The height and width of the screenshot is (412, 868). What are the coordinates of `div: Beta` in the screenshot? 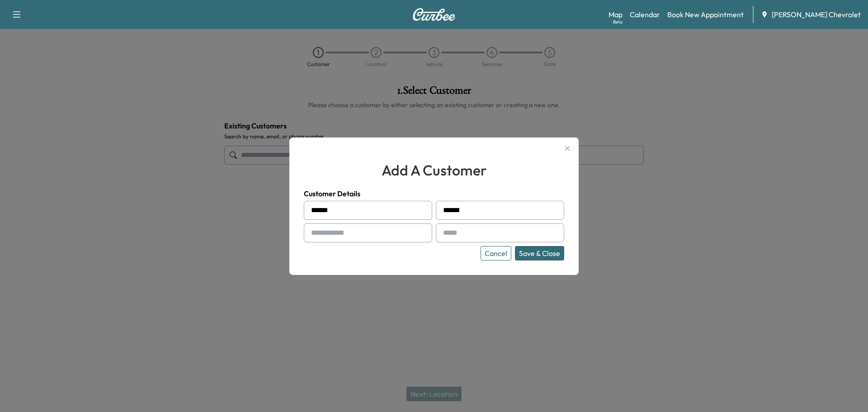 It's located at (618, 22).